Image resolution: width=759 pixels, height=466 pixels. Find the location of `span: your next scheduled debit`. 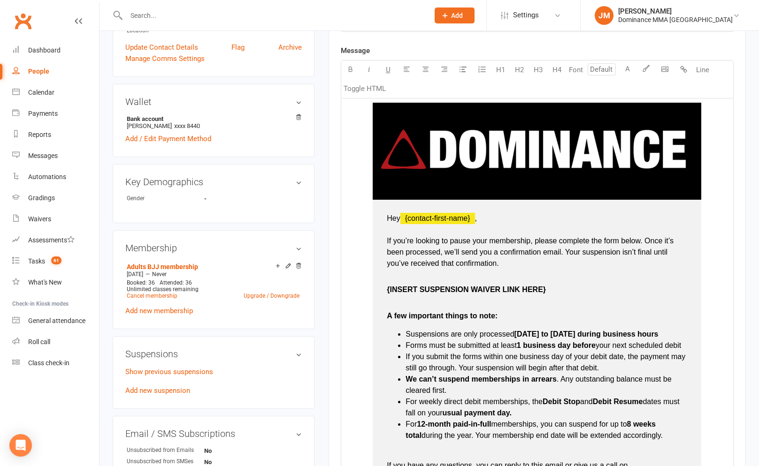

span: your next scheduled debit is located at coordinates (638, 345).